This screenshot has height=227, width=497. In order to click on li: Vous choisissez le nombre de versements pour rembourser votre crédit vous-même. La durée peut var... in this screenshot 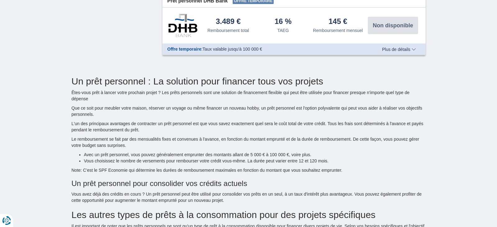, I will do `click(255, 161)`.